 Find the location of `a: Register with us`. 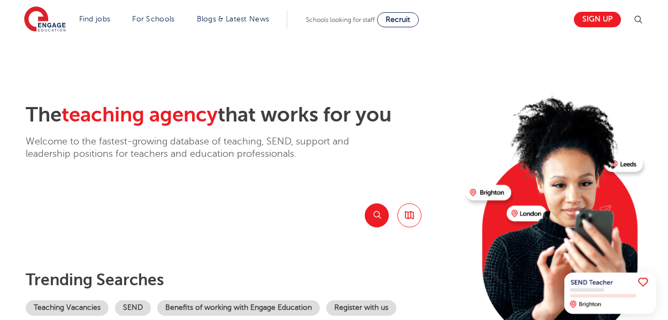

a: Register with us is located at coordinates (361, 307).